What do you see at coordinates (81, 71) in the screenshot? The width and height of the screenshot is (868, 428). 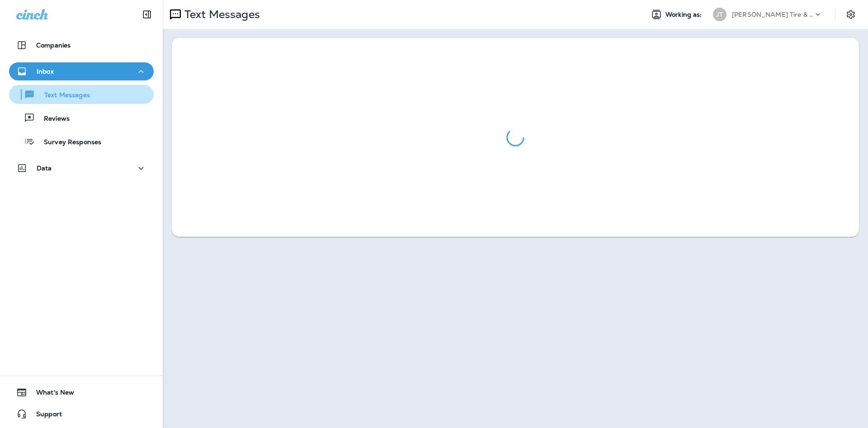 I see `button: Inbox` at bounding box center [81, 71].